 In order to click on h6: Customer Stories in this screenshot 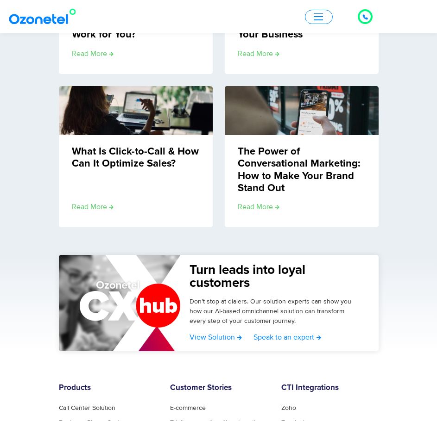, I will do `click(219, 389)`.